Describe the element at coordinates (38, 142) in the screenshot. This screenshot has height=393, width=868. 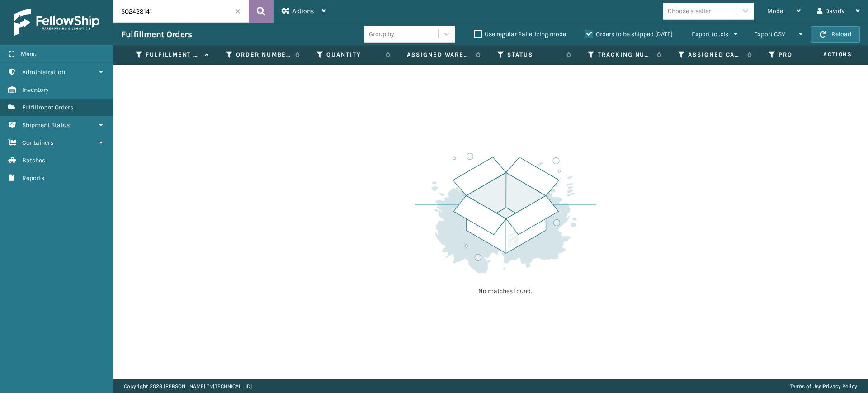
I see `span: Containers` at that location.